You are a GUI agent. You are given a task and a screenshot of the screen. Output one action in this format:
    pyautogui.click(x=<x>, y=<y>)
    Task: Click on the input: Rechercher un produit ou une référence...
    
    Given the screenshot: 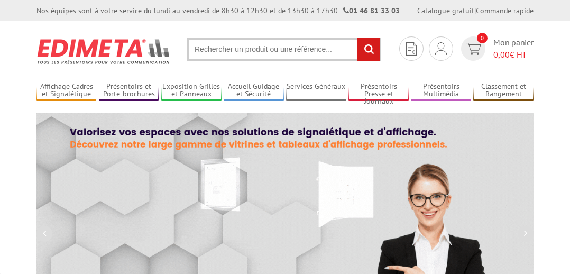 What is the action you would take?
    pyautogui.click(x=284, y=49)
    